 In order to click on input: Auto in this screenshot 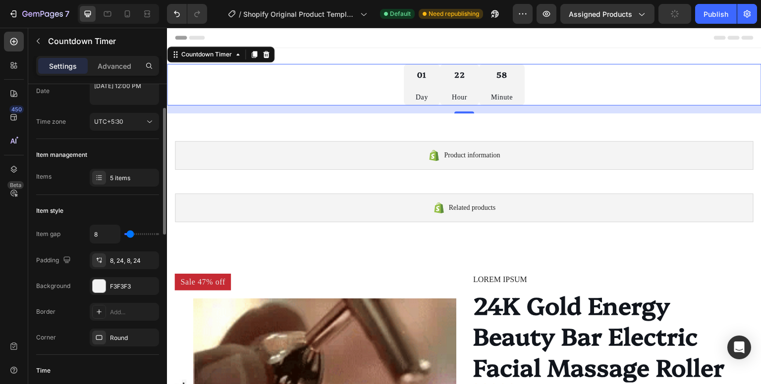, I will do `click(105, 234)`.